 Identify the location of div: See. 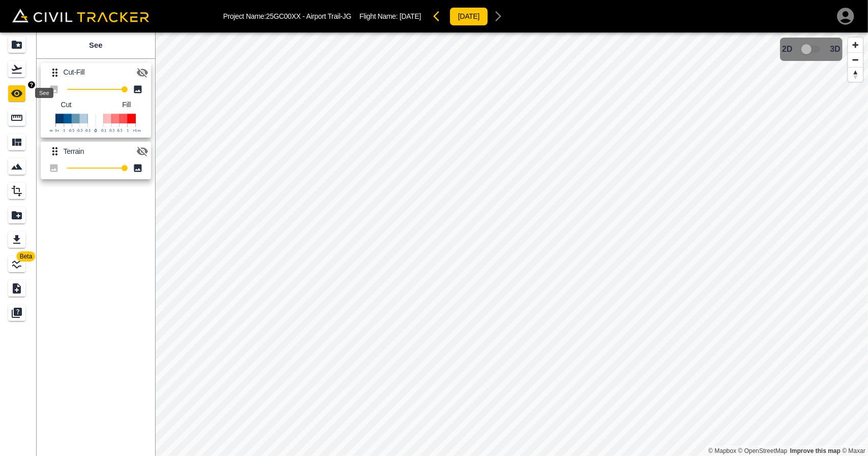
(44, 93).